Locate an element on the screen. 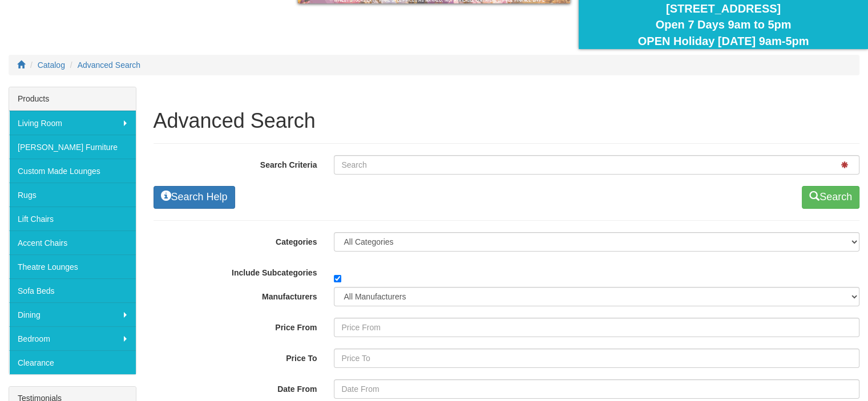  input: Search is located at coordinates (596, 165).